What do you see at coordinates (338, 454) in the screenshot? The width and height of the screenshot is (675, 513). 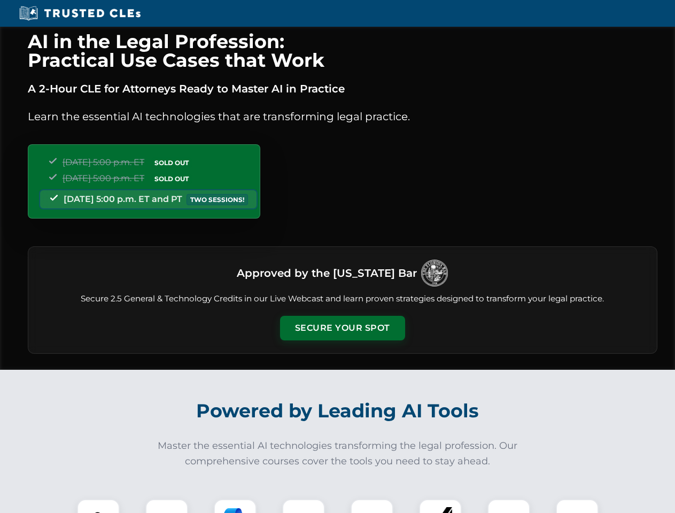 I see `p: Master the essential AI technologies transforming the legal profession. Our comprehensive courses...` at bounding box center [338, 454].